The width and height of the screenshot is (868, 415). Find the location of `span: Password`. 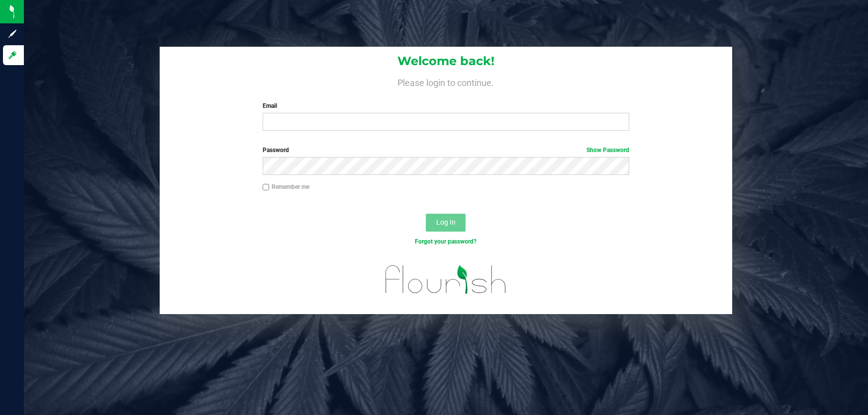

span: Password is located at coordinates (276, 150).